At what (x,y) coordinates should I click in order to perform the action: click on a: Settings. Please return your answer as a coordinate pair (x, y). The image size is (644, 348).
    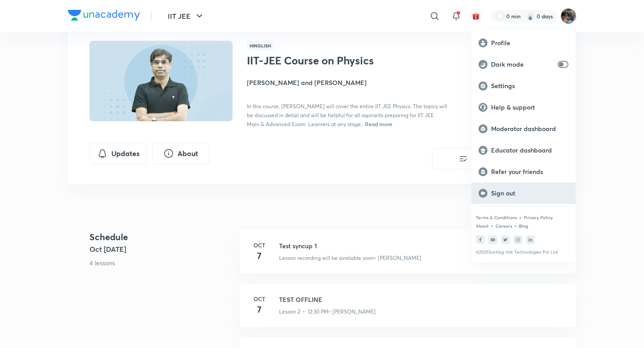
    Looking at the image, I should click on (523, 86).